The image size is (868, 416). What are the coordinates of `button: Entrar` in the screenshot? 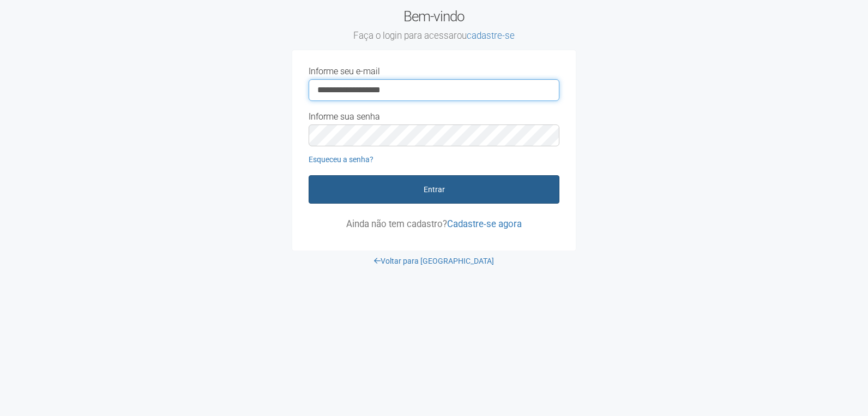 It's located at (434, 190).